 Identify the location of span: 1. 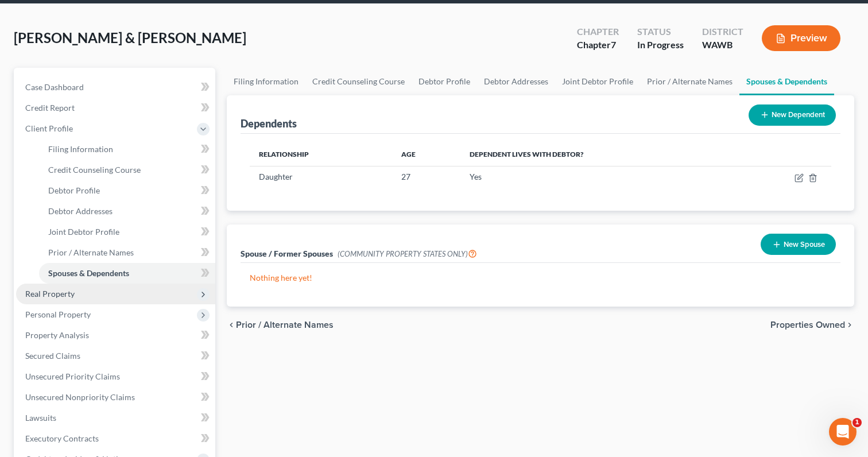
(857, 422).